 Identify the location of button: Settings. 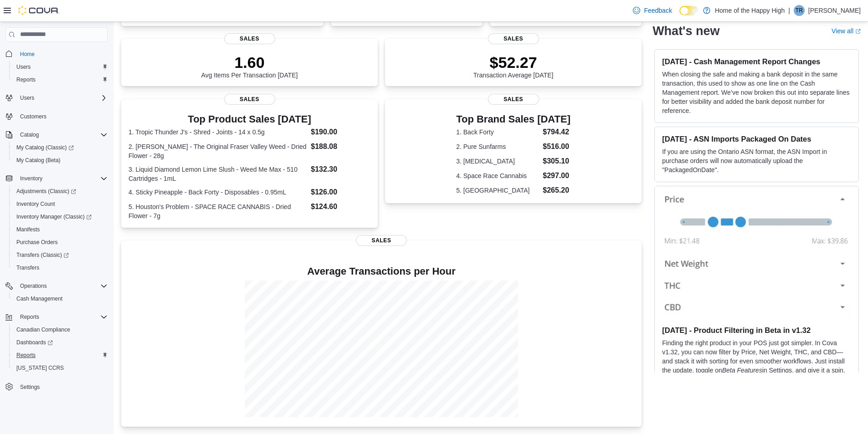
(57, 386).